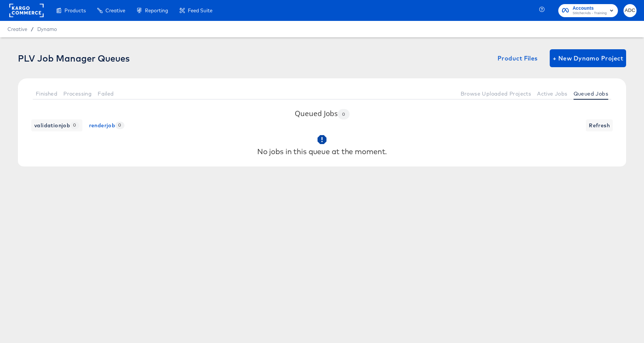  What do you see at coordinates (518, 58) in the screenshot?
I see `span: Product Files` at bounding box center [518, 58].